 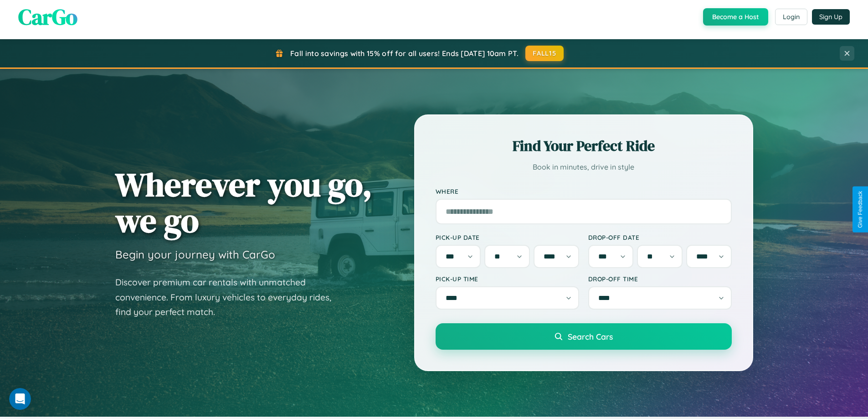 I want to click on label: Where, so click(x=583, y=191).